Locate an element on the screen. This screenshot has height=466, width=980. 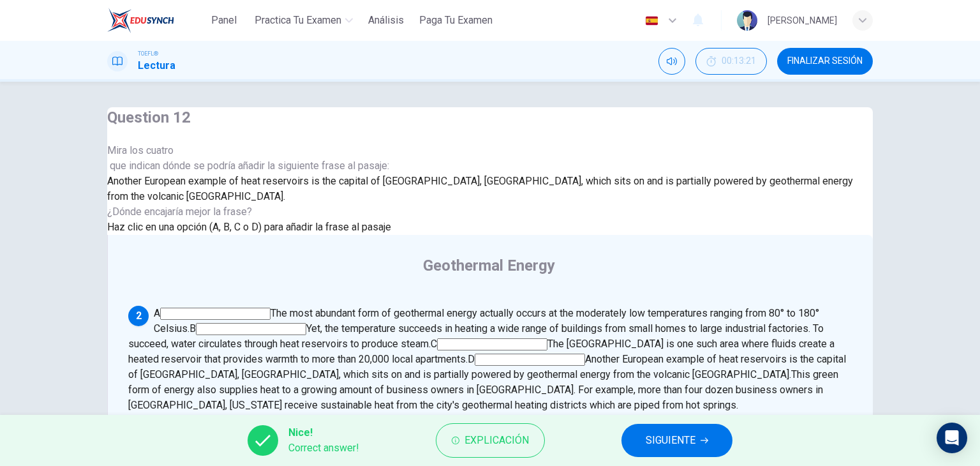
button: FINALIZAR SESIÓN is located at coordinates (825, 62).